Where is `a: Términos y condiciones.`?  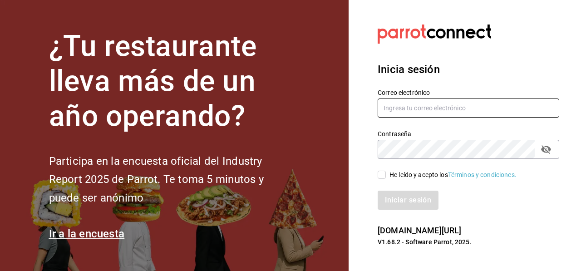 a: Términos y condiciones. is located at coordinates (482, 175).